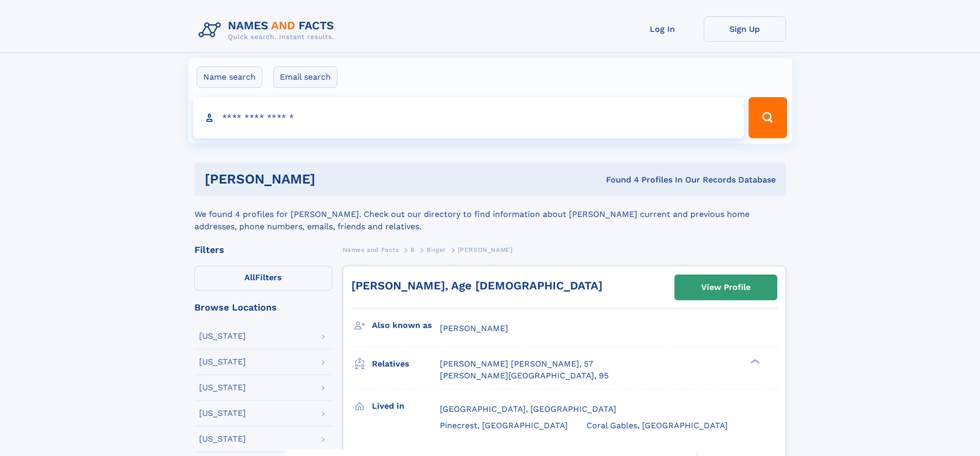 The height and width of the screenshot is (456, 980). Describe the element at coordinates (413, 250) in the screenshot. I see `a: B` at that location.